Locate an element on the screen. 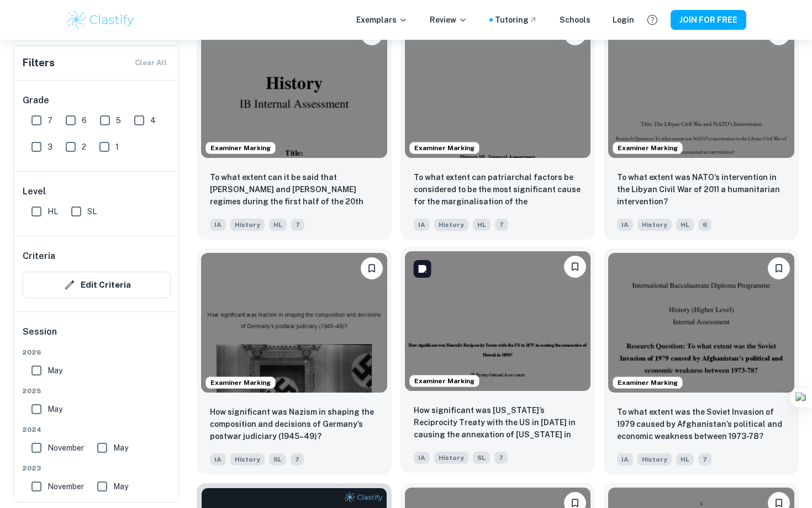 This screenshot has width=812, height=508. span: 5 is located at coordinates (118, 120).